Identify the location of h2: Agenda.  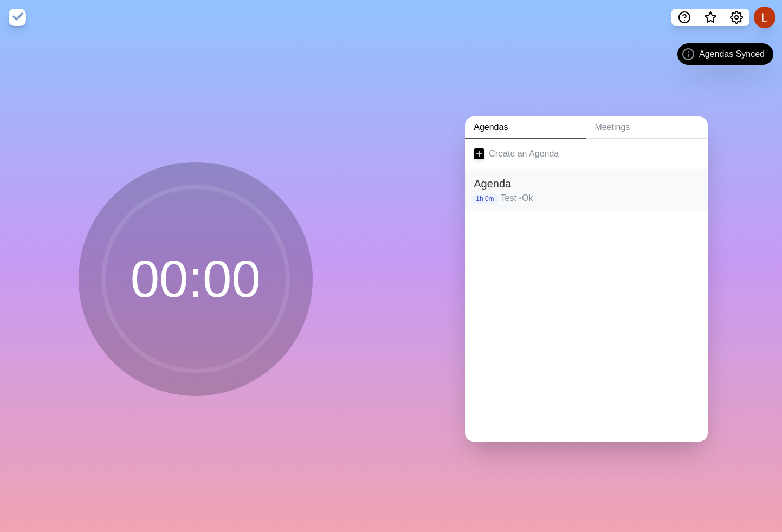
(586, 184).